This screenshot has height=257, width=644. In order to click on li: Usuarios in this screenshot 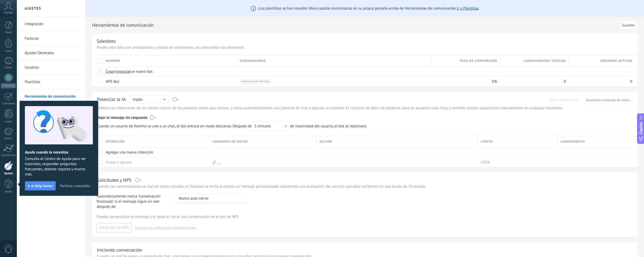, I will do `click(51, 68)`.